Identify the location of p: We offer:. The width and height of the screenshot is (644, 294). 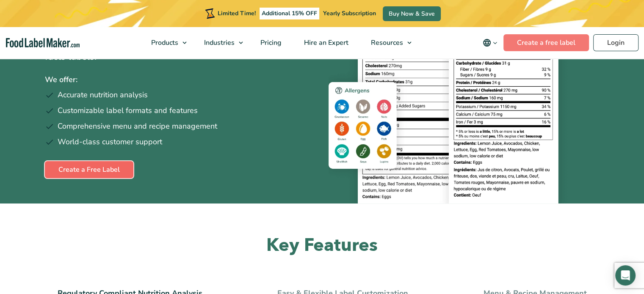
(180, 79).